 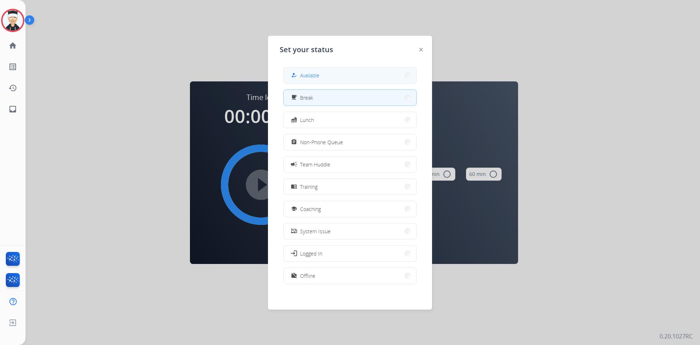 What do you see at coordinates (310, 209) in the screenshot?
I see `span: Coaching` at bounding box center [310, 209].